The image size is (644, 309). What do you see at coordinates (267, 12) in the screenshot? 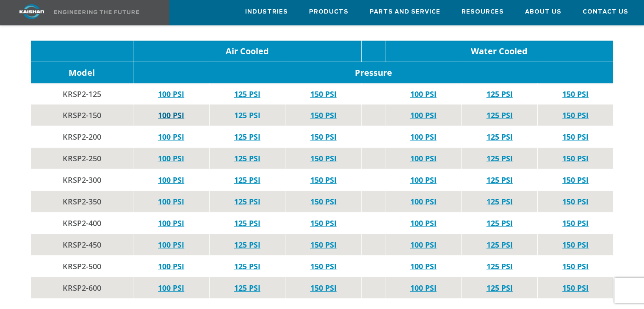
I see `span: Industries` at bounding box center [267, 12].